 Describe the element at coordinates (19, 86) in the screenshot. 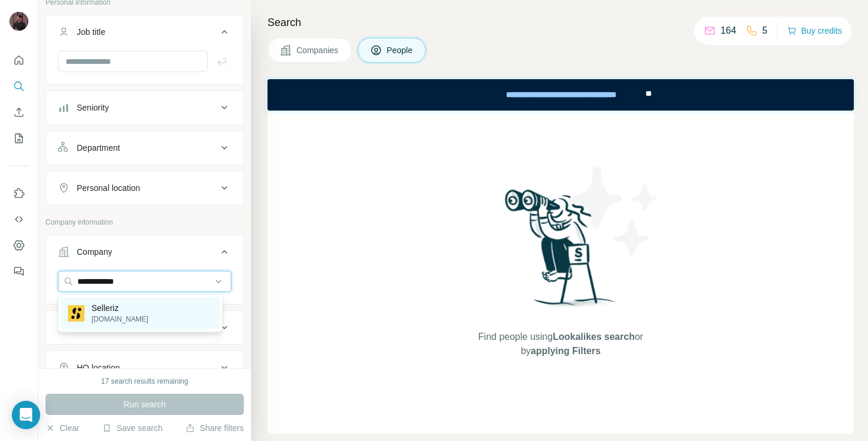

I see `button: Search` at that location.